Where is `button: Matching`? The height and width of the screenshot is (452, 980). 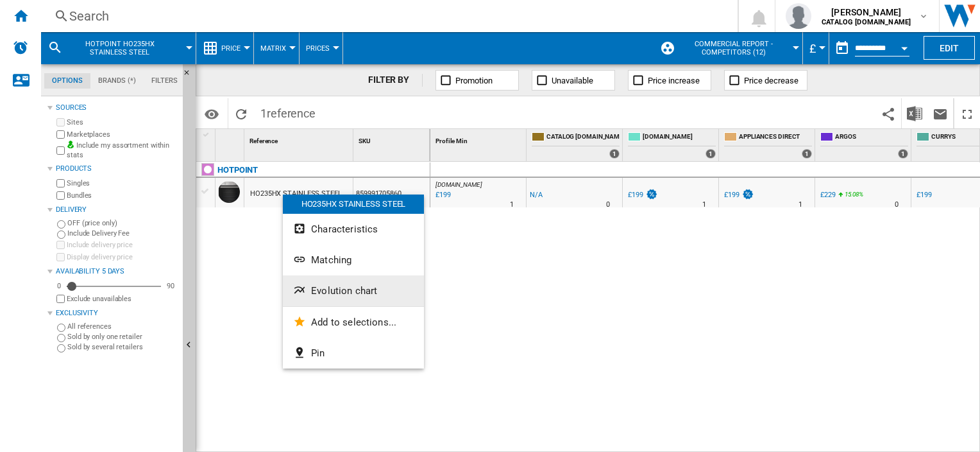 button: Matching is located at coordinates (354, 260).